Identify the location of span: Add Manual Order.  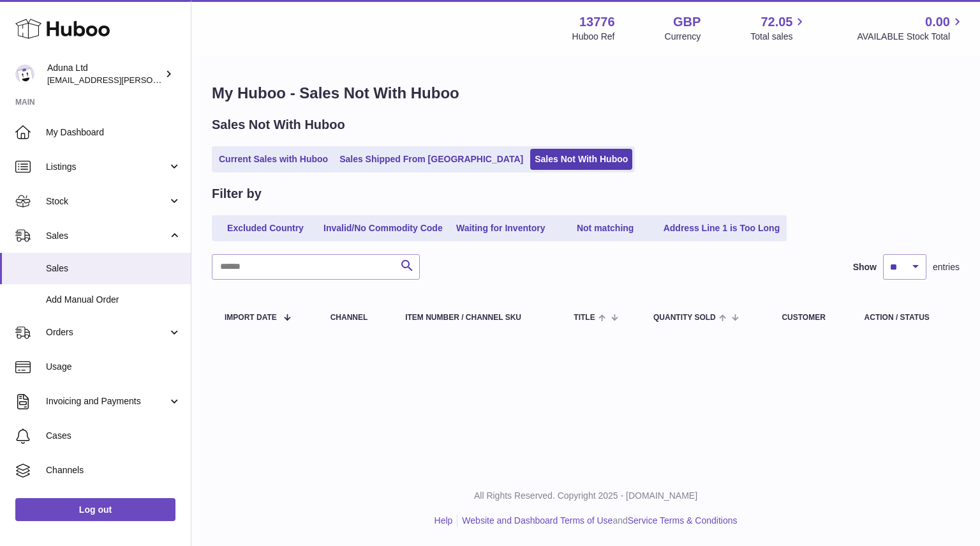
(114, 300).